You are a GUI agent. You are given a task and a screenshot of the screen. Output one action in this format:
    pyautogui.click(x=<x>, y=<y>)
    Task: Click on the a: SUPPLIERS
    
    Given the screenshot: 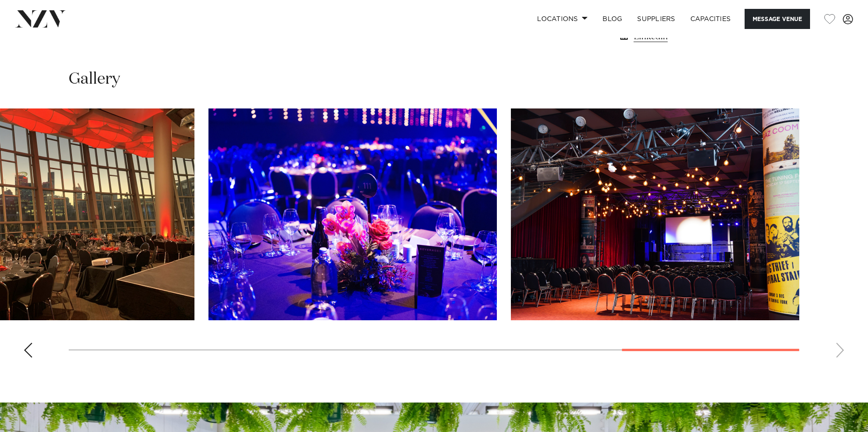 What is the action you would take?
    pyautogui.click(x=656, y=19)
    